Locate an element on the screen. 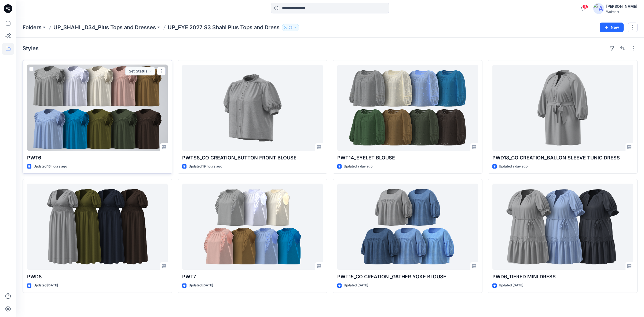 The width and height of the screenshot is (644, 317). img: avatar is located at coordinates (599, 9).